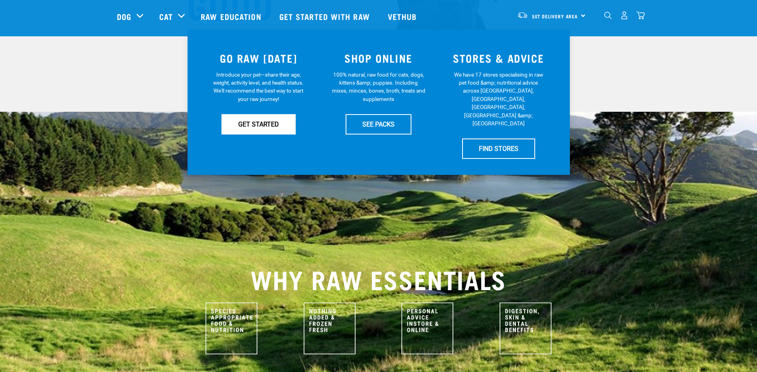 The image size is (757, 372). I want to click on a: SEE PACKS, so click(378, 124).